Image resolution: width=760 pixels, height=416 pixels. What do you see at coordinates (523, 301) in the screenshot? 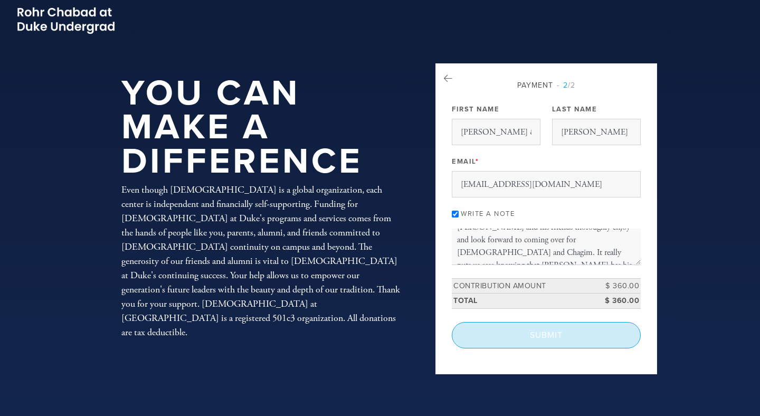
I see `td: Total` at bounding box center [523, 301].